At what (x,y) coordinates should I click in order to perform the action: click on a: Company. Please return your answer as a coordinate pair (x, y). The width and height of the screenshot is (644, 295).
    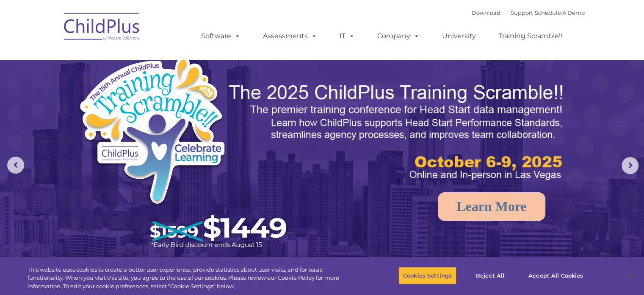
    Looking at the image, I should click on (398, 36).